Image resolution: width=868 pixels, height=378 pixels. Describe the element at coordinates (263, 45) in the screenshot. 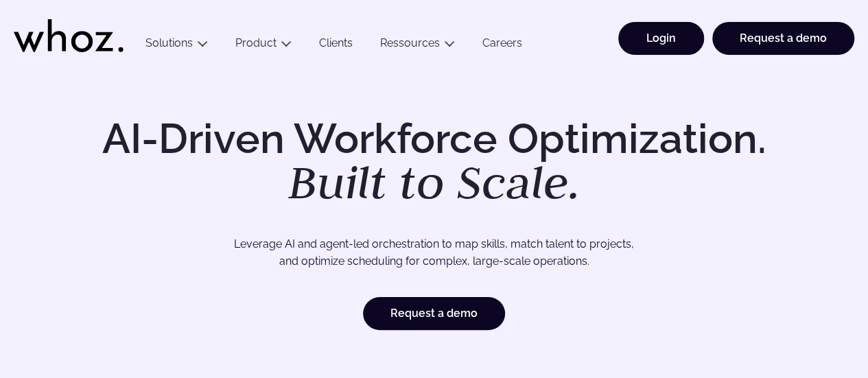

I see `button: Product` at that location.